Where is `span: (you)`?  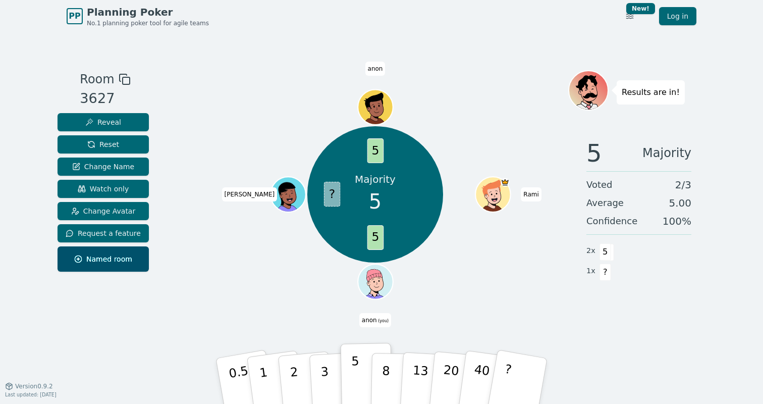
span: (you) is located at coordinates (383, 321).